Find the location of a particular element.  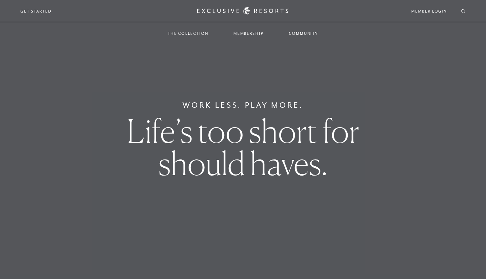

h6: Work Less. Play More. is located at coordinates (243, 105).